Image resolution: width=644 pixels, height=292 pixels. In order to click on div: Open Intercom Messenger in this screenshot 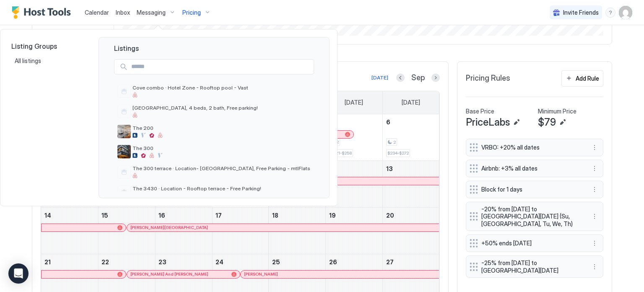, I will do `click(18, 273)`.